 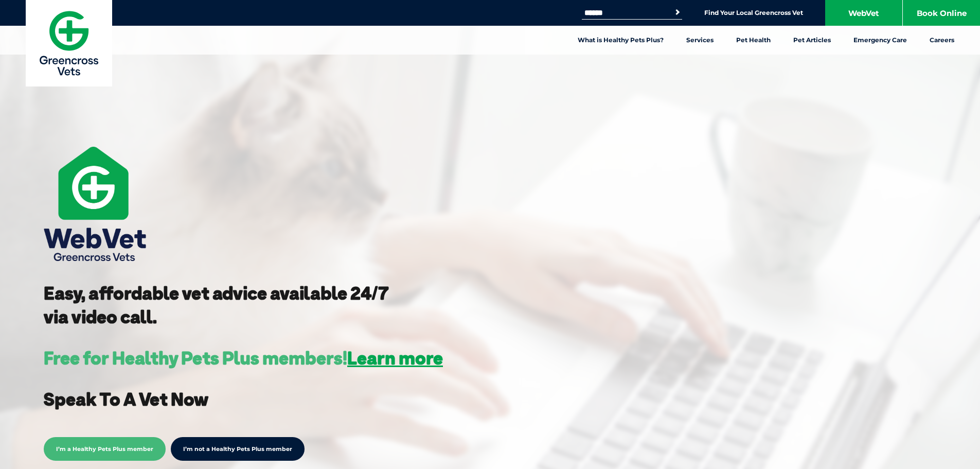 I want to click on a: Find Your Local Greencross Vet, so click(x=754, y=13).